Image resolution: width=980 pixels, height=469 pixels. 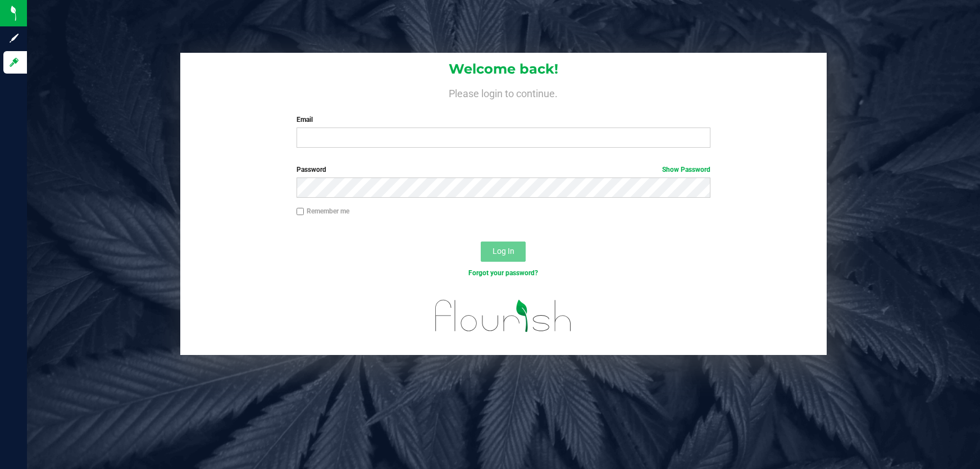 I want to click on label: Email, so click(x=503, y=120).